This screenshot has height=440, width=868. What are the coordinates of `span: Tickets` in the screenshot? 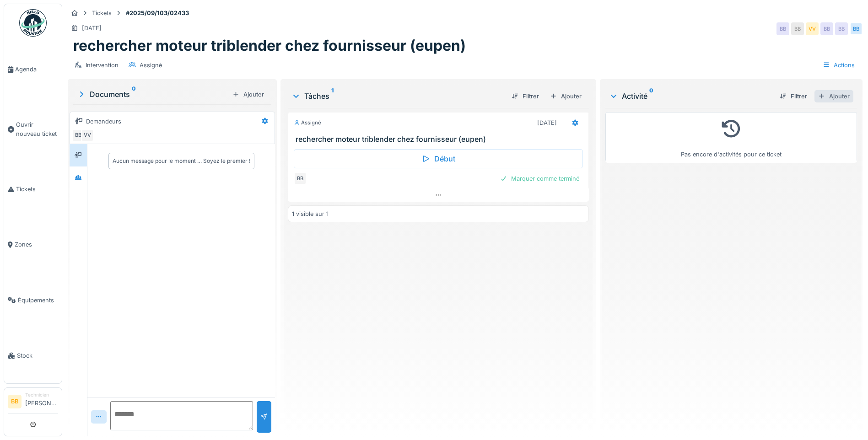 It's located at (37, 189).